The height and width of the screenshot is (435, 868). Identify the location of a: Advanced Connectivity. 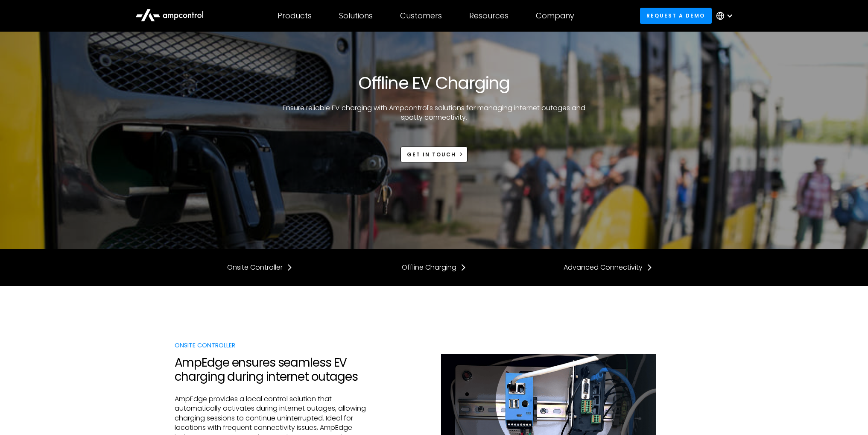
(607, 267).